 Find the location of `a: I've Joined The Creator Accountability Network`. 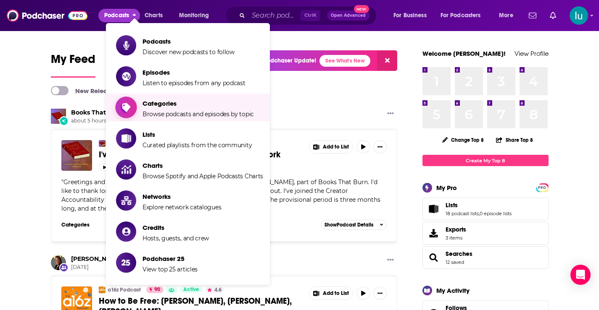

a: I've Joined The Creator Accountability Network is located at coordinates (201, 155).